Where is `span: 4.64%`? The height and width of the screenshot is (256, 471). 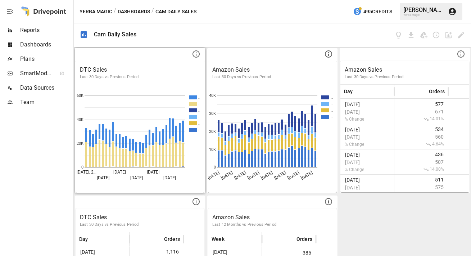
span: 4.64% is located at coordinates (422, 144).